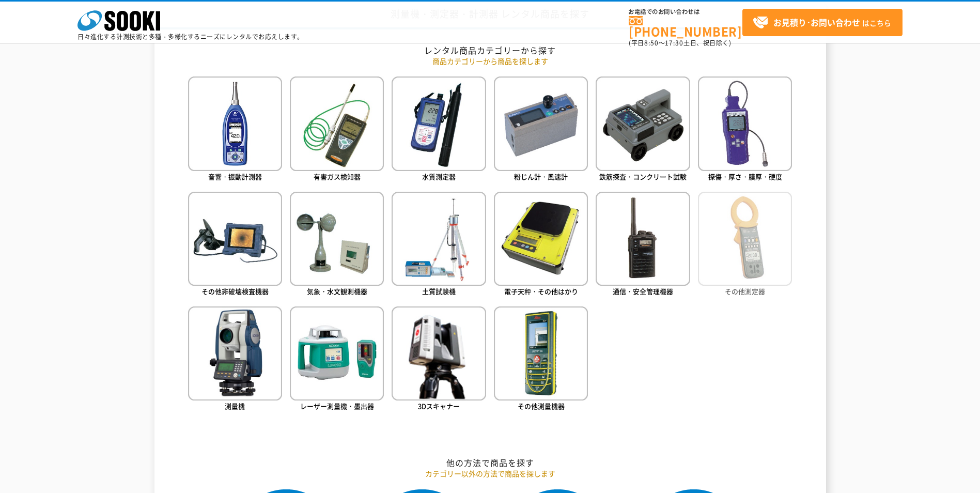 Image resolution: width=980 pixels, height=493 pixels. I want to click on span: 通信・安全管理機器, so click(642, 291).